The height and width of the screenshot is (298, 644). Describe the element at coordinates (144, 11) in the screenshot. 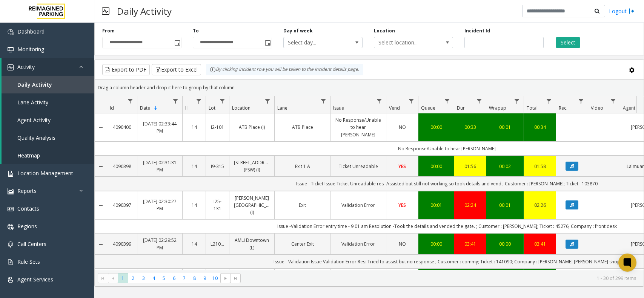

I see `h3: Daily Activity` at that location.